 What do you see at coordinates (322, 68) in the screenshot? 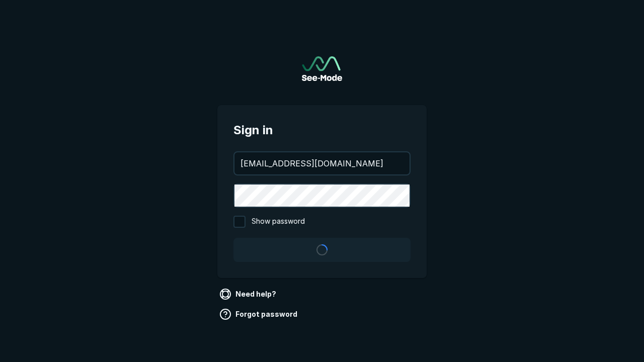
I see `a: Go to sign in` at bounding box center [322, 68].